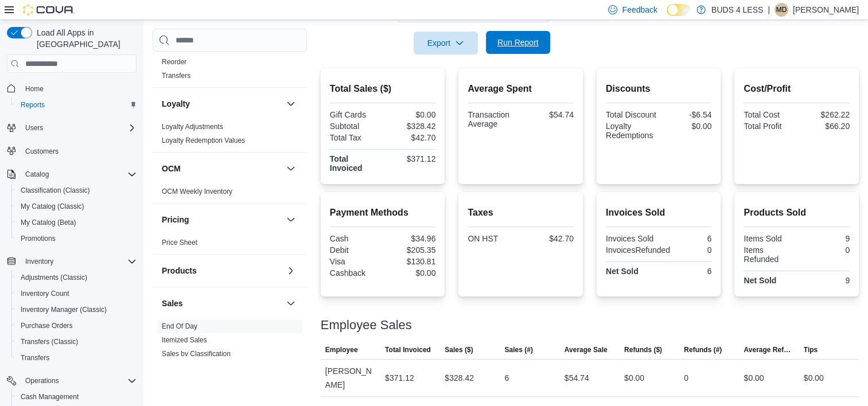  Describe the element at coordinates (493, 238) in the screenshot. I see `div: ON HST` at that location.